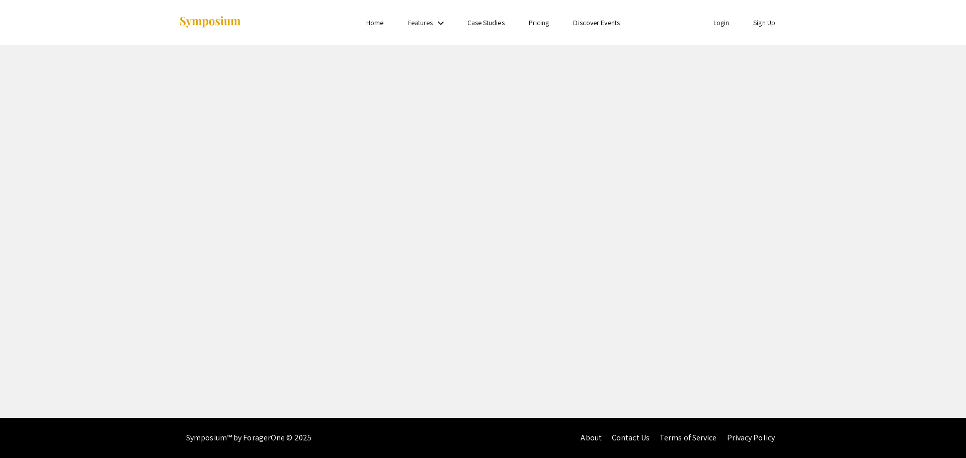  What do you see at coordinates (210, 22) in the screenshot?
I see `img: Symposium by ForagerOne` at bounding box center [210, 22].